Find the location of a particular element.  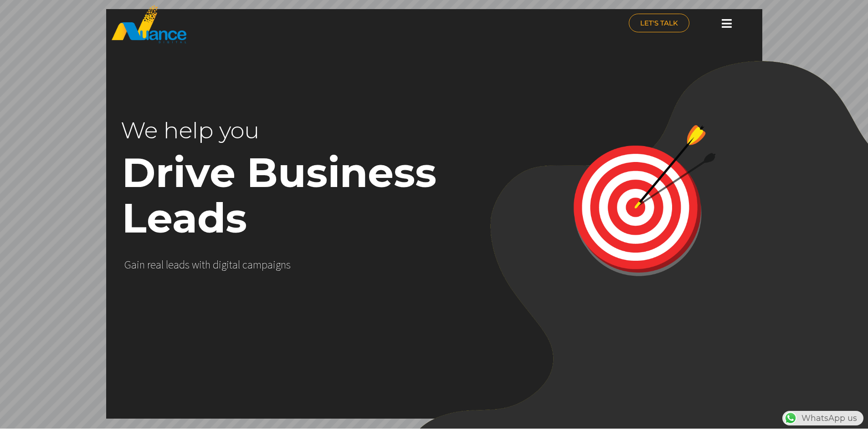

rs-layer: Drive Business Leads is located at coordinates (301, 195).